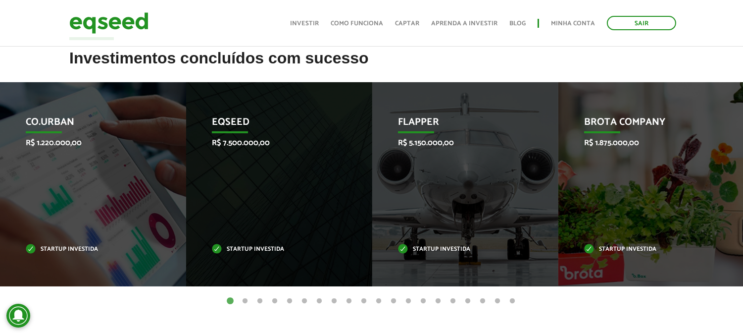 The width and height of the screenshot is (743, 334). I want to click on a: Captar, so click(407, 23).